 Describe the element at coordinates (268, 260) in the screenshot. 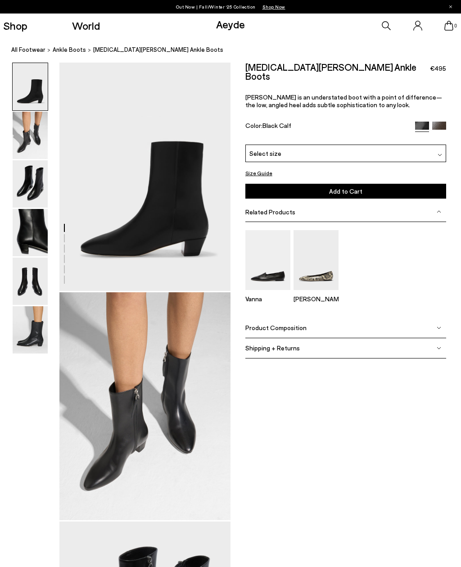

I see `img: Vanna Almond-Toe Loafers` at that location.